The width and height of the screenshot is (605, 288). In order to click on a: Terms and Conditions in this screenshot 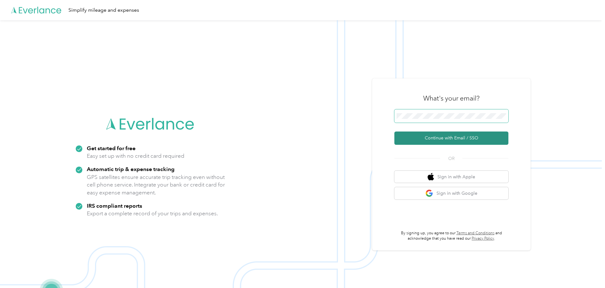, I will do `click(475, 233)`.